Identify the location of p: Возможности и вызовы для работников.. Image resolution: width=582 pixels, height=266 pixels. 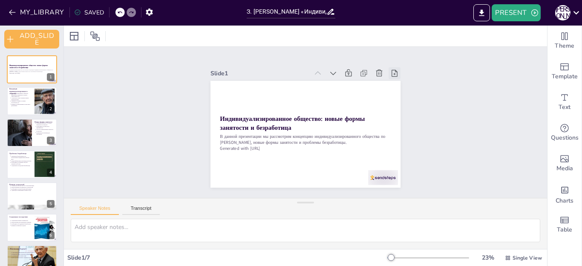
(45, 133).